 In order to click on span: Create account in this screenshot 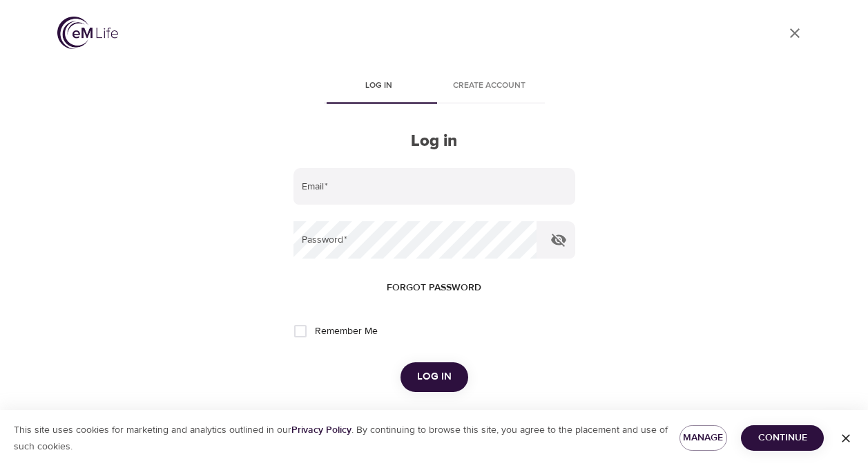, I will do `click(490, 86)`.